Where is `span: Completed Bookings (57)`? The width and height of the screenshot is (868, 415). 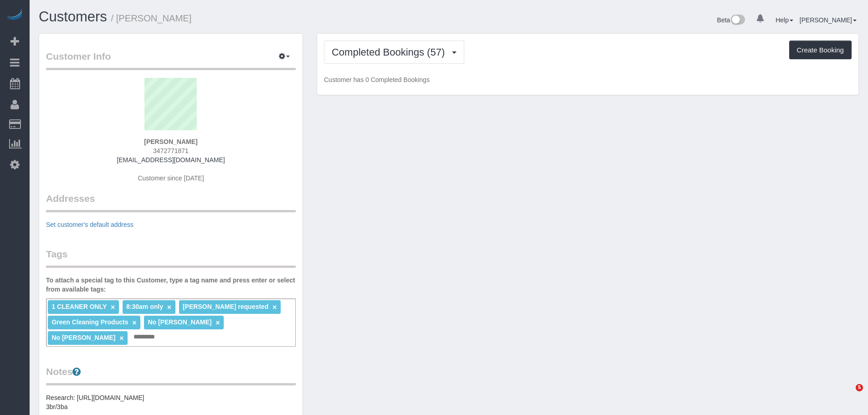 span: Completed Bookings (57) is located at coordinates (391, 52).